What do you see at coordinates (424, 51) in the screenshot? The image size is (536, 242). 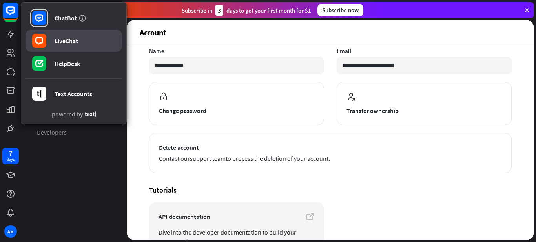 I see `label: Email` at bounding box center [424, 51].